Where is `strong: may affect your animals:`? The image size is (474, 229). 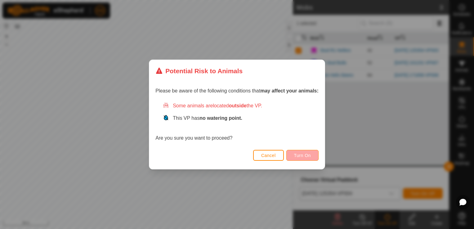 strong: may affect your animals: is located at coordinates (289, 91).